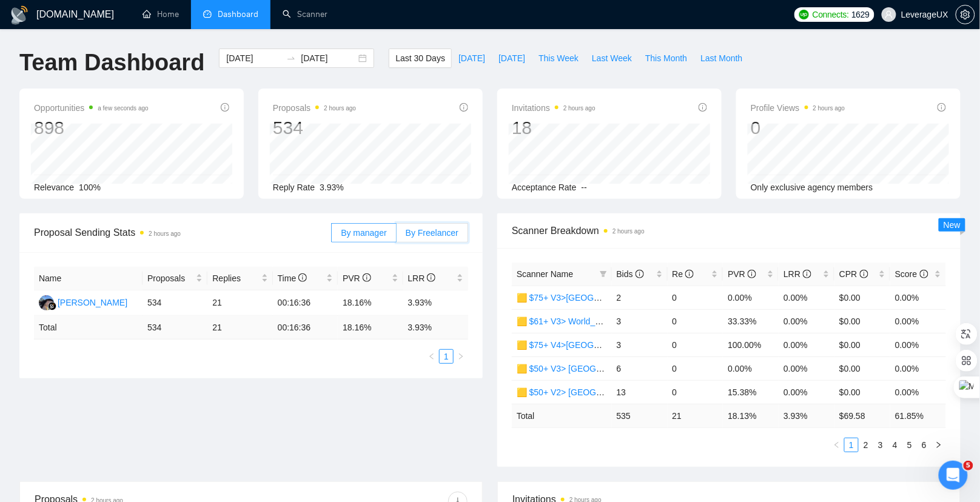 This screenshot has height=502, width=980. Describe the element at coordinates (751, 321) in the screenshot. I see `td: 33.33%` at that location.